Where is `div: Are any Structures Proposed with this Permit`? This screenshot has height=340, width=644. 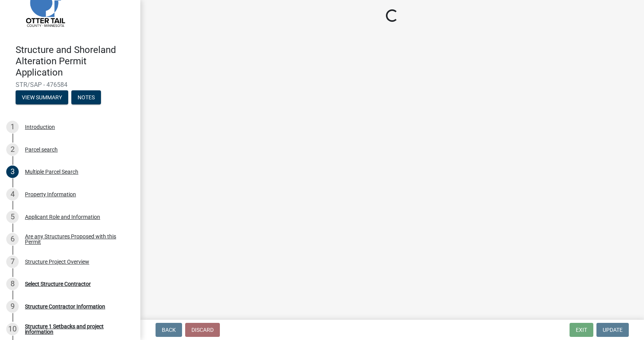 div: Are any Structures Proposed with this Permit is located at coordinates (77, 240).